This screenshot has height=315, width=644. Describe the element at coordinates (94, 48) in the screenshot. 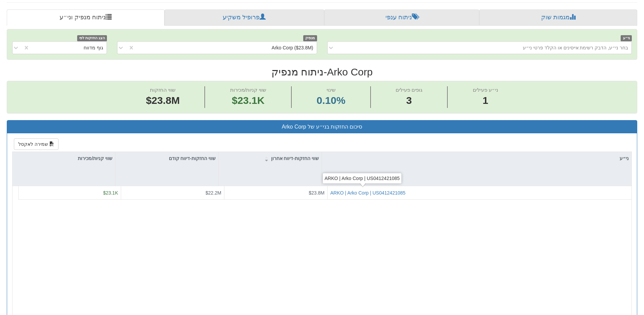

I see `div: גוף מדווח` at that location.